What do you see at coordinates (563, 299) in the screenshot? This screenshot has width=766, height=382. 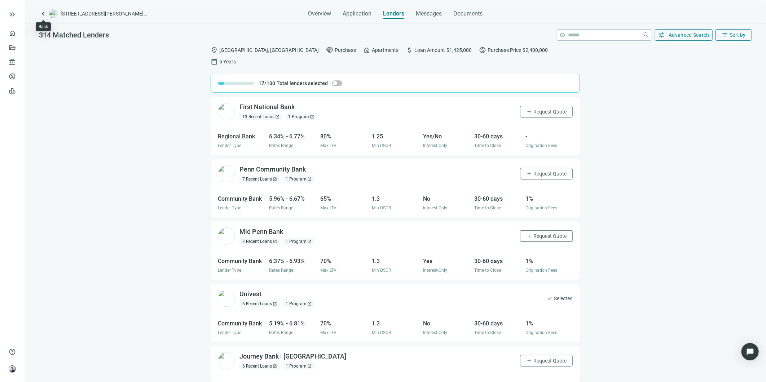 I see `span: Selected` at bounding box center [563, 299].